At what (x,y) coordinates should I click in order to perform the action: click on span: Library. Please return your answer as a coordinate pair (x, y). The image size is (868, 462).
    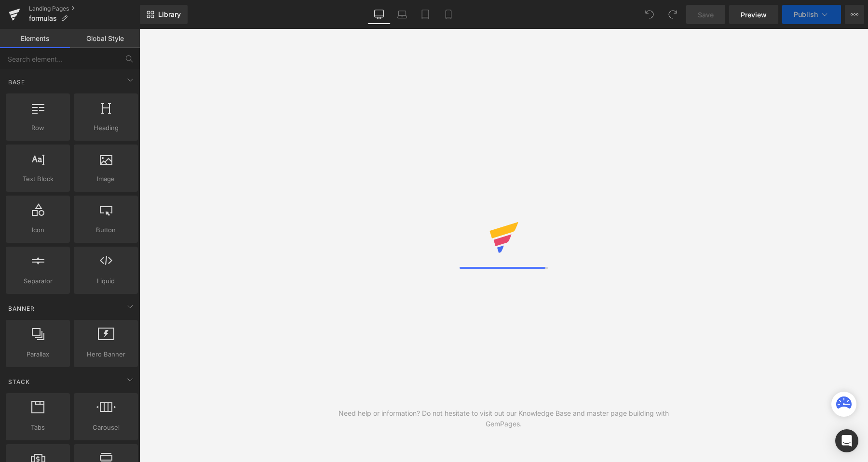
    Looking at the image, I should click on (169, 15).